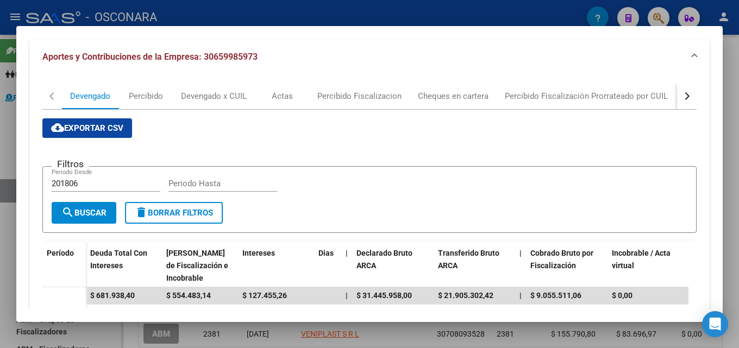  I want to click on div: Devengado x CUIL, so click(213, 96).